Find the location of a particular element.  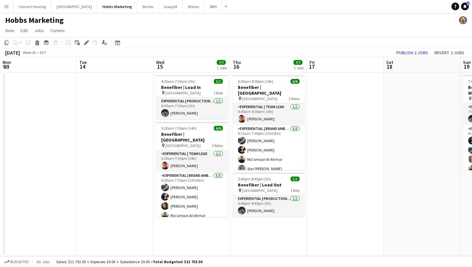

a: Jobs is located at coordinates (39, 30).